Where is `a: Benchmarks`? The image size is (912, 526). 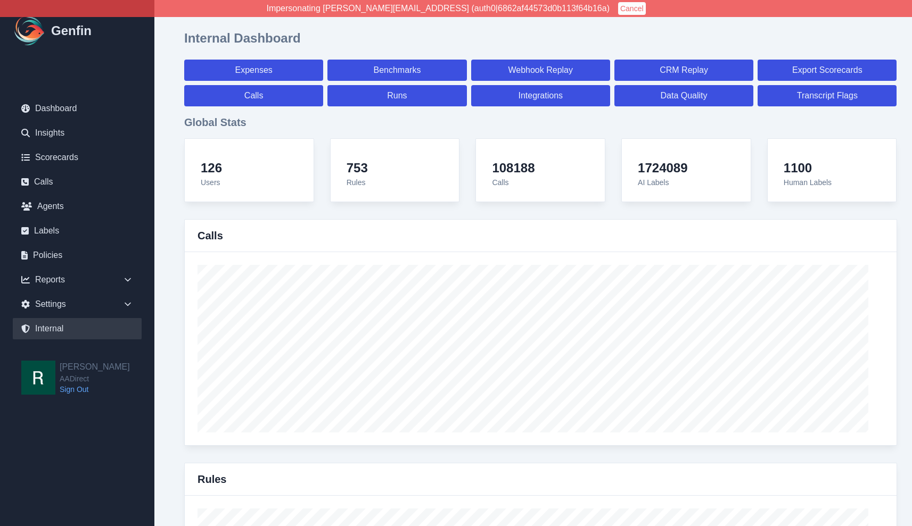
a: Benchmarks is located at coordinates (396, 70).